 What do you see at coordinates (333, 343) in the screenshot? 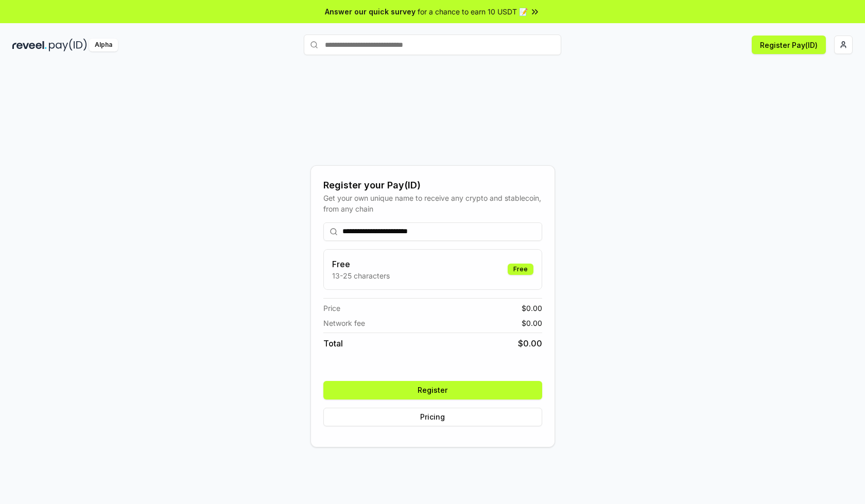
I see `span: Total` at bounding box center [333, 343].